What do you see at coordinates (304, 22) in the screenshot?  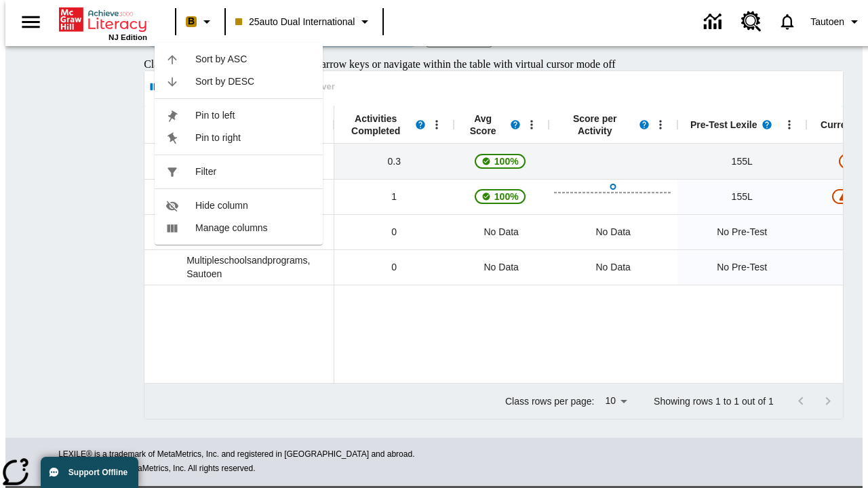 I see `button: Class: 25auto Dual International, Select your class` at bounding box center [304, 22].